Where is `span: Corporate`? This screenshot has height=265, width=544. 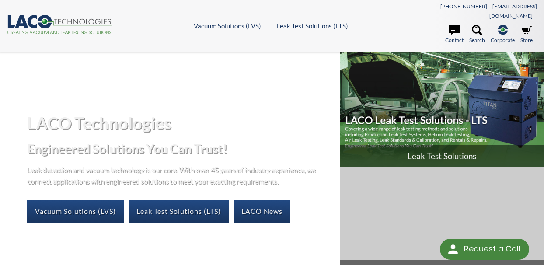 span: Corporate is located at coordinates (503, 40).